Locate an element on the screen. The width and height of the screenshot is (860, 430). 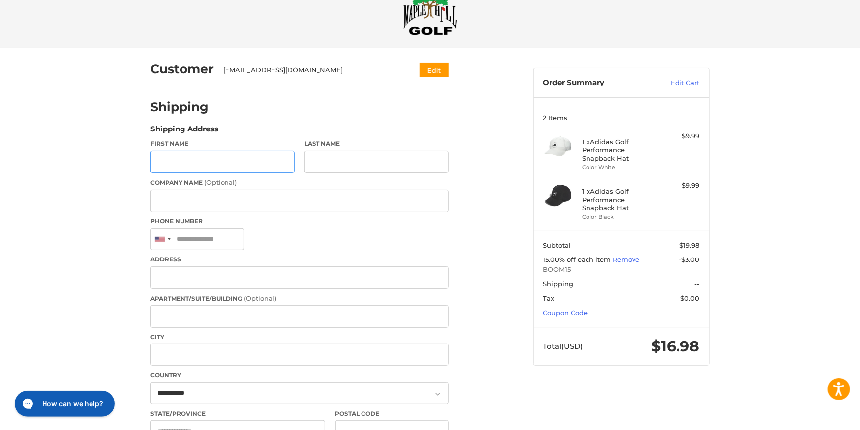
button: Open gorgias live chat is located at coordinates (55, 16).